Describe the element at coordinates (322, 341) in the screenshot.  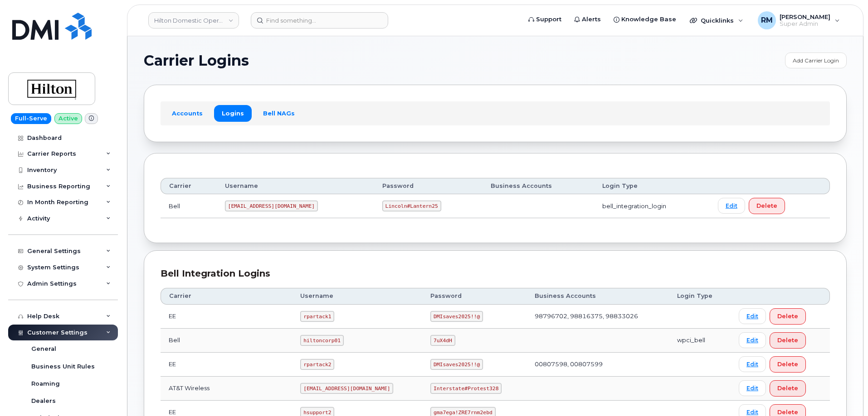
I see `code: hiltoncorp01` at that location.